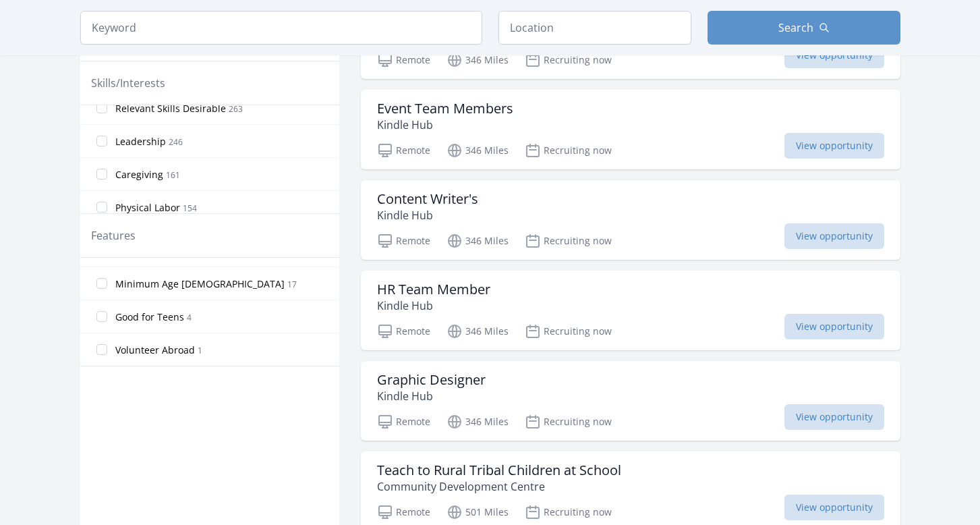 The height and width of the screenshot is (525, 980). I want to click on span: 17, so click(292, 284).